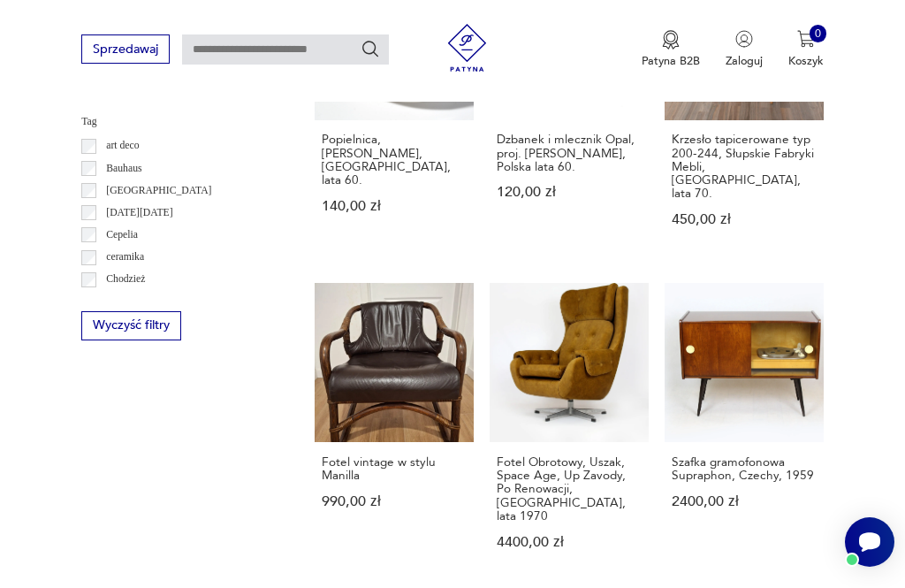 This screenshot has height=588, width=905. Describe the element at coordinates (122, 146) in the screenshot. I see `p: art deco` at that location.